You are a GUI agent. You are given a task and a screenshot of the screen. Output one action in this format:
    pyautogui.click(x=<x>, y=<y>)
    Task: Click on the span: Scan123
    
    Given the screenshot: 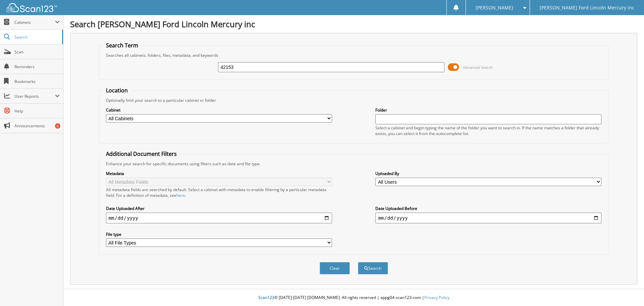 What is the action you would take?
    pyautogui.click(x=266, y=297)
    